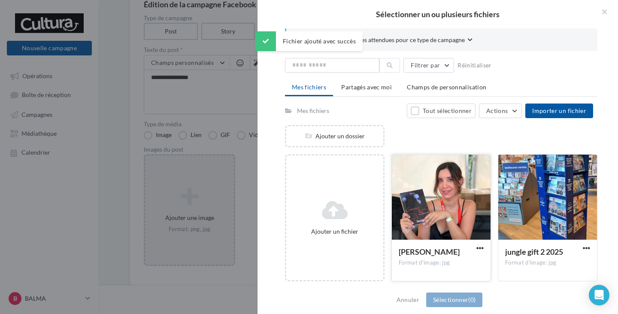 The width and height of the screenshot is (618, 314). What do you see at coordinates (309, 41) in the screenshot?
I see `div: Fichier ajouté avec succès` at bounding box center [309, 41].